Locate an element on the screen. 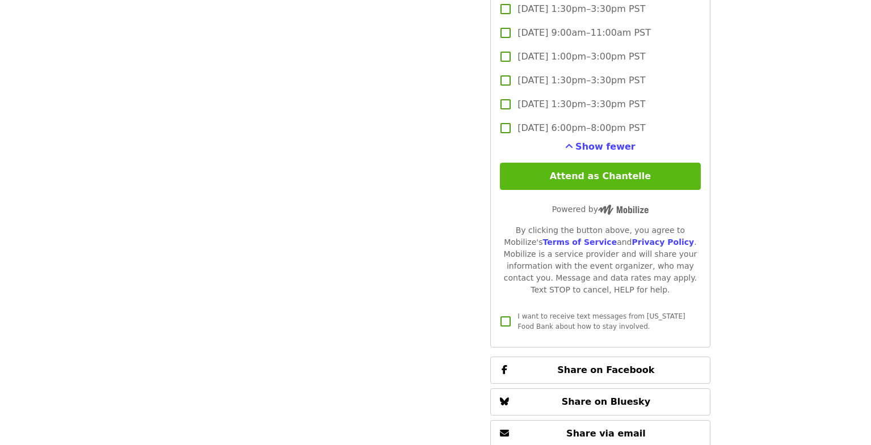 This screenshot has height=445, width=871. button: See more timeslots is located at coordinates (600, 147).